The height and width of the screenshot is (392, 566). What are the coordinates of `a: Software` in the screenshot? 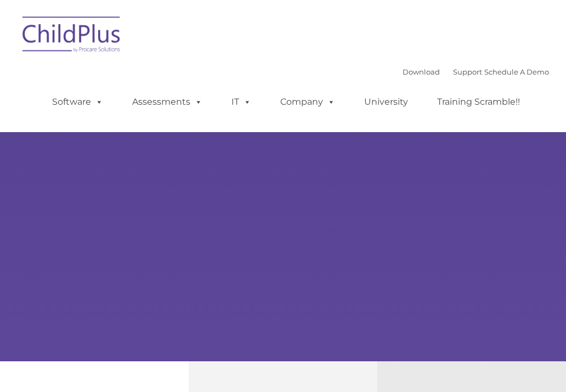 It's located at (77, 102).